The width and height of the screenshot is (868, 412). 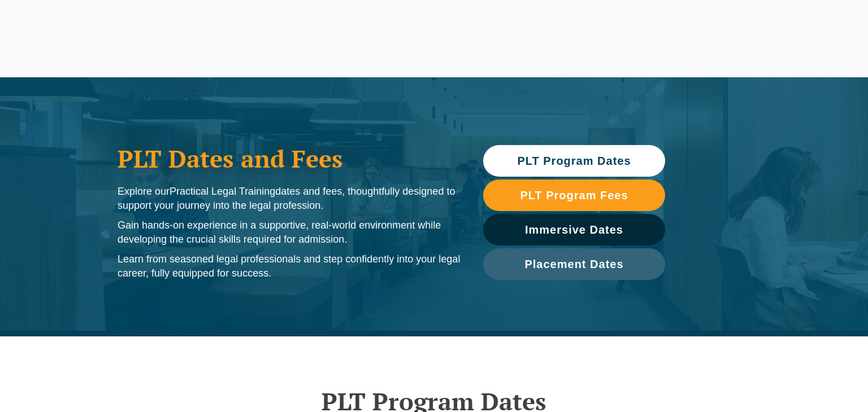 What do you see at coordinates (574, 230) in the screenshot?
I see `span: Immersive Dates` at bounding box center [574, 230].